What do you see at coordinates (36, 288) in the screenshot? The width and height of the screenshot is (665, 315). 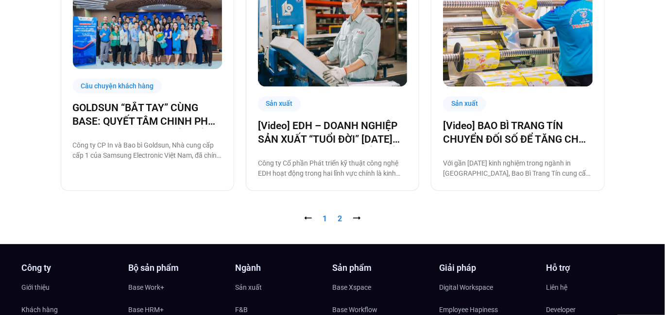 I see `span: Giới thiệu` at bounding box center [36, 288].